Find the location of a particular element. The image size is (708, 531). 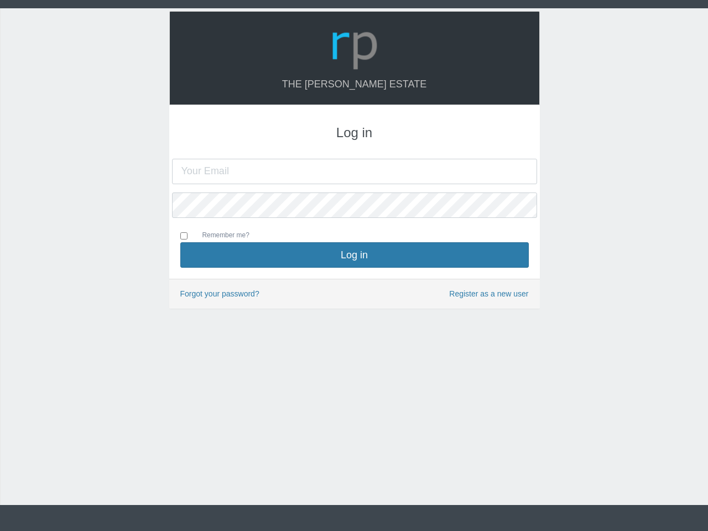

input: Remember me? is located at coordinates (184, 235).